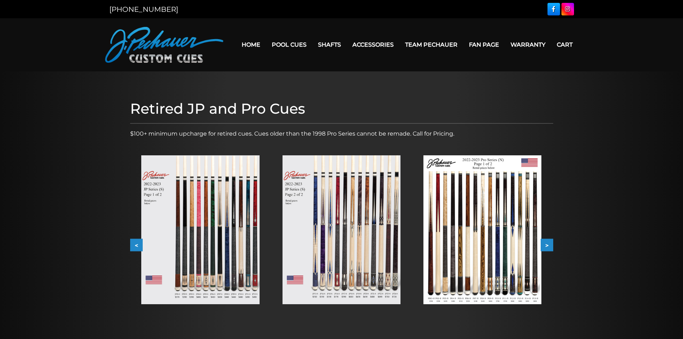 This screenshot has width=683, height=339. What do you see at coordinates (342, 134) in the screenshot?
I see `p: $100+ minimum upcharge for retired cues. Cues older than the 1998 Pro Series cannot be remade. Ca...` at bounding box center [342, 134].